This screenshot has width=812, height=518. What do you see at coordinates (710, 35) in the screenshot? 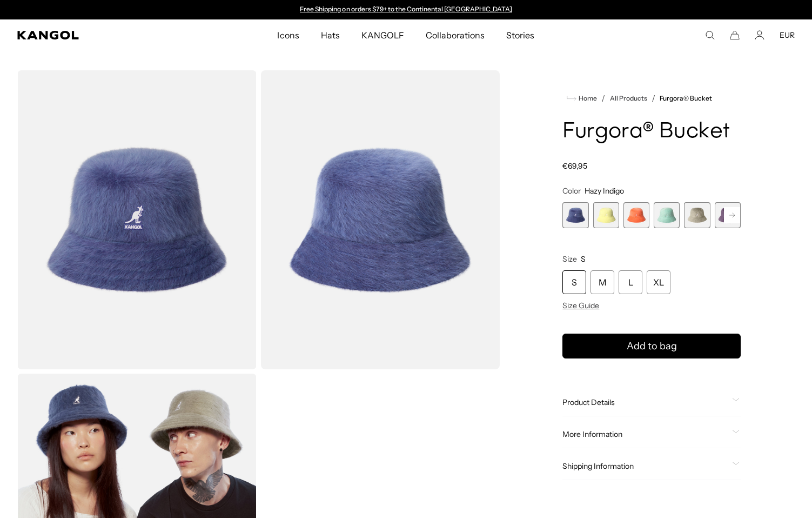
I see `summary: Search here` at bounding box center [710, 35].